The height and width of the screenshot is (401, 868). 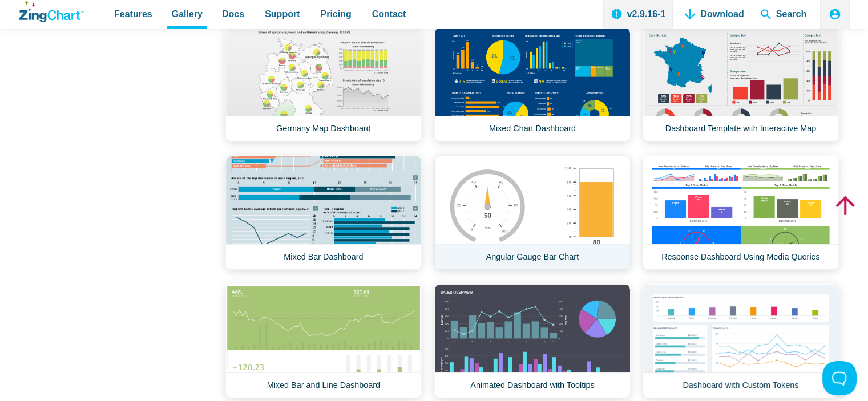 I want to click on span: Docs, so click(x=233, y=14).